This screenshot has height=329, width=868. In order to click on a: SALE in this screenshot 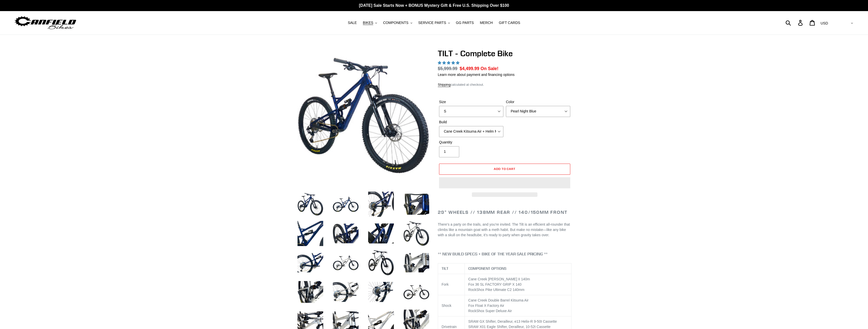, I will do `click(352, 23)`.